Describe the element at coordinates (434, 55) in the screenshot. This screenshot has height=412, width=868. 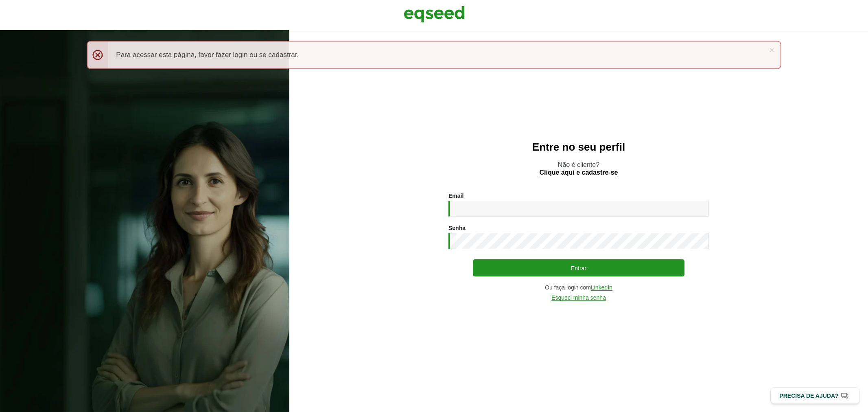
I see `div: Para acessar esta página, favor fazer login ou se cadastrar.` at that location.